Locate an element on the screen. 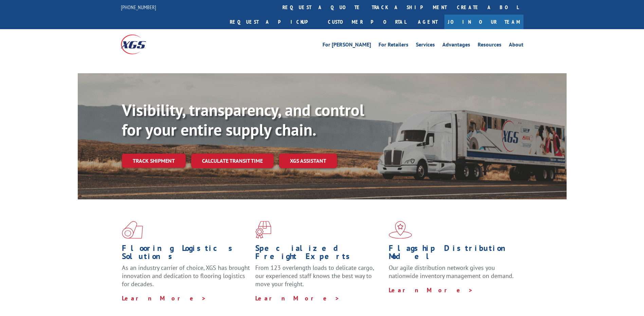 The image size is (644, 316). h1: Flooring Logistics Solutions is located at coordinates (186, 254).